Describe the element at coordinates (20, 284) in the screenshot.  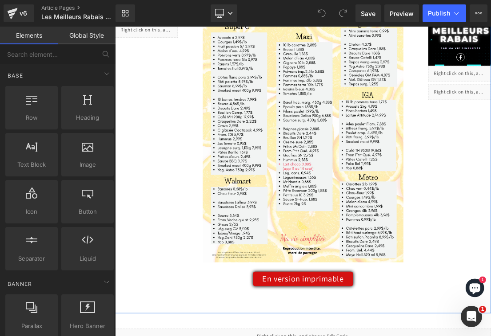
I see `span: Banner` at that location.